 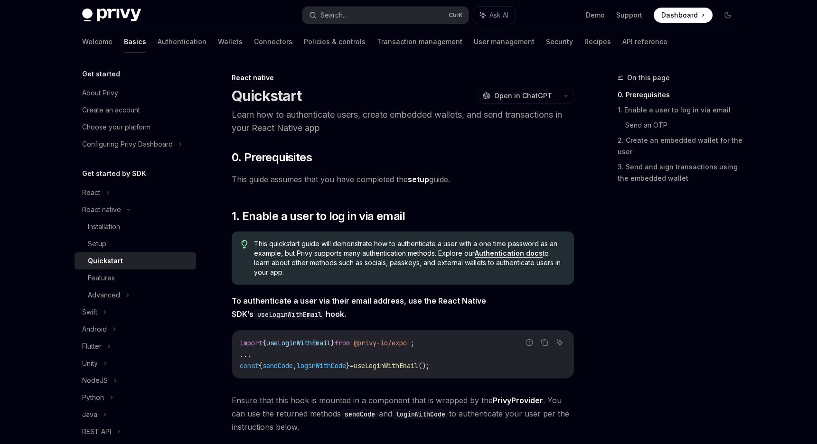 What do you see at coordinates (380, 343) in the screenshot?
I see `span: '@privy-io/expo'` at bounding box center [380, 343].